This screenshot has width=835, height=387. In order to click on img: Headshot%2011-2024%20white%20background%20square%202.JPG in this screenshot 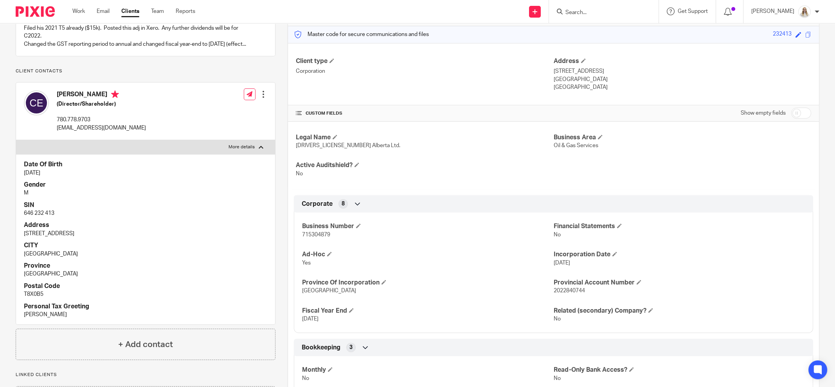, I will do `click(804, 12)`.